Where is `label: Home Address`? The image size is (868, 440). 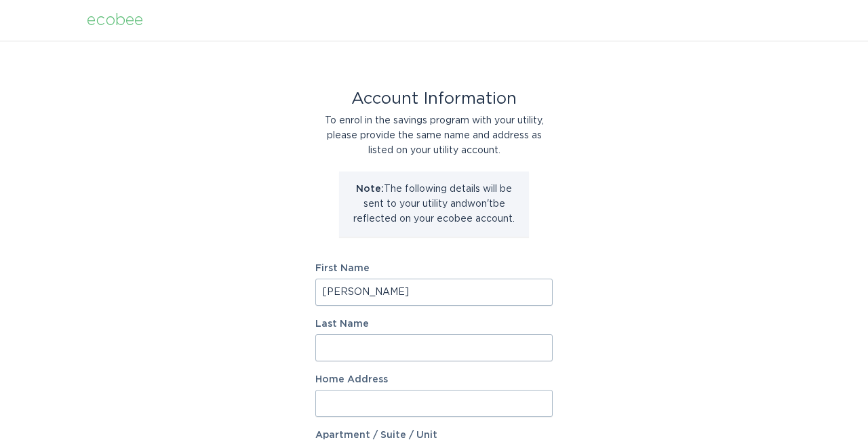 label: Home Address is located at coordinates (434, 379).